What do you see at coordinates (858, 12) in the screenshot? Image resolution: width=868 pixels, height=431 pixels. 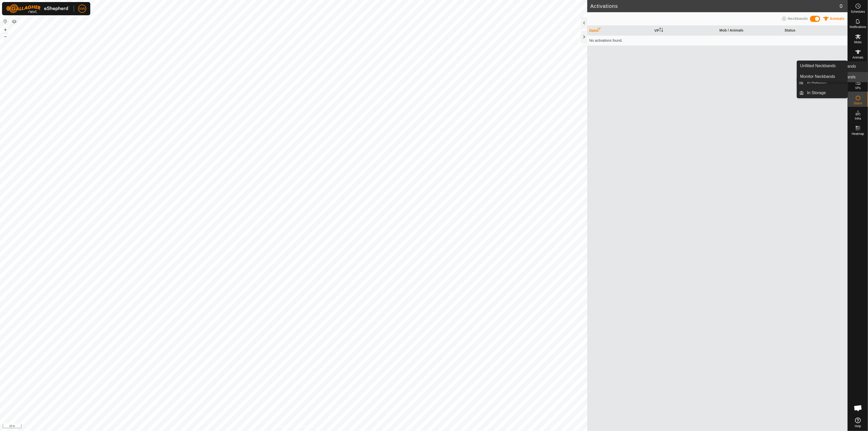 I see `span: Schedules` at bounding box center [858, 12].